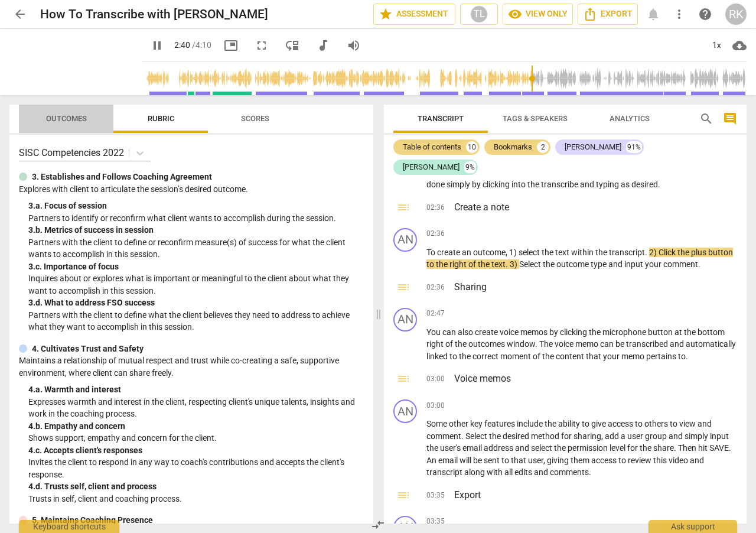 This screenshot has width=756, height=533. Describe the element at coordinates (711, 344) in the screenshot. I see `span: automatically` at that location.